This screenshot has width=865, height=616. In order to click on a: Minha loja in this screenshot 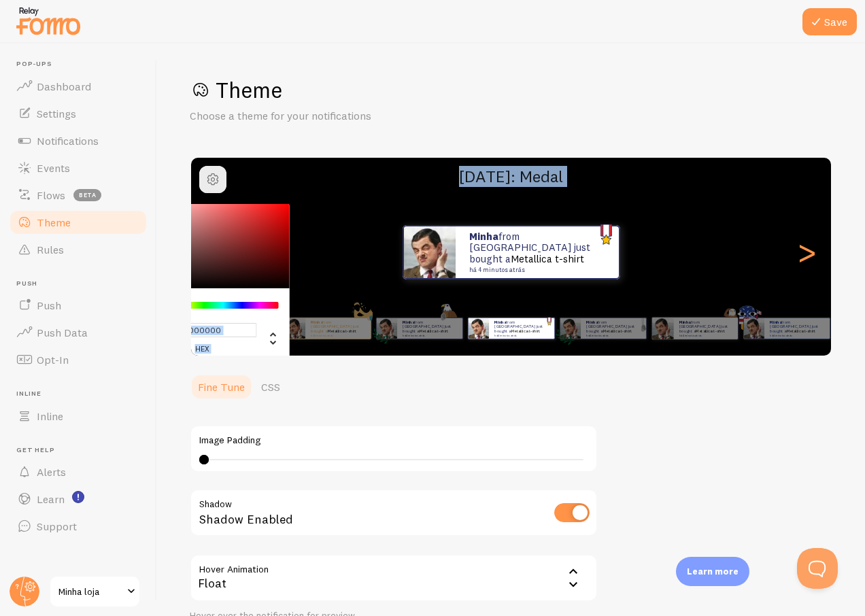, I will do `click(95, 592)`.